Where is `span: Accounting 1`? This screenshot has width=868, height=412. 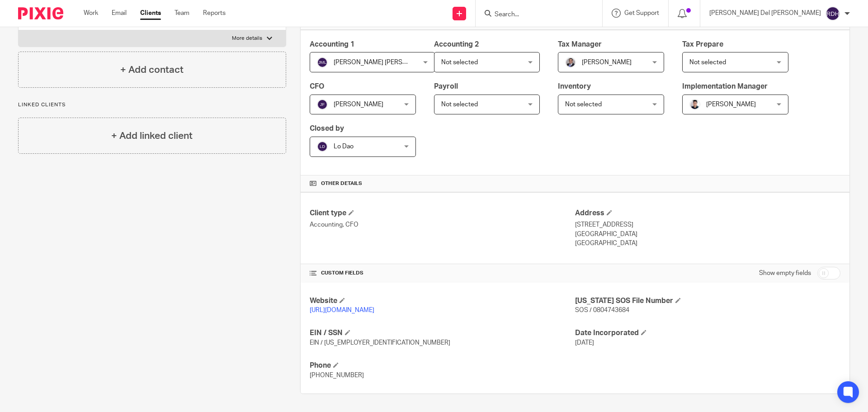 span: Accounting 1 is located at coordinates (332, 44).